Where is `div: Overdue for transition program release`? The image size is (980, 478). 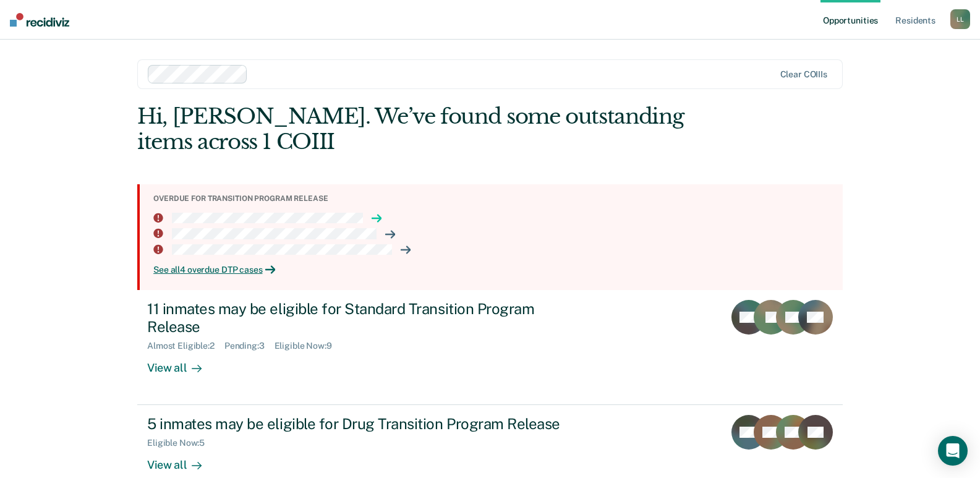
div: Overdue for transition program release is located at coordinates (493, 198).